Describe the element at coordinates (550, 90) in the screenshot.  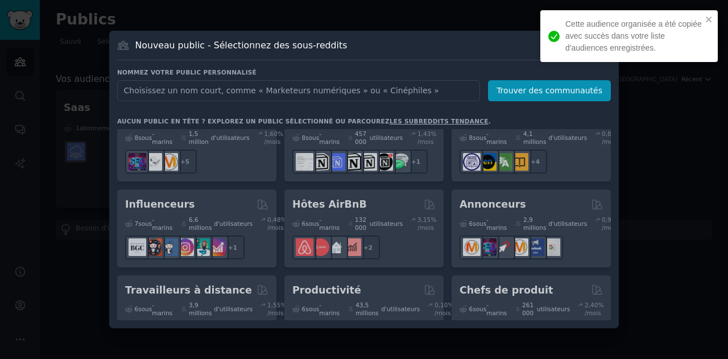
I see `font: Trouver des communautés` at that location.